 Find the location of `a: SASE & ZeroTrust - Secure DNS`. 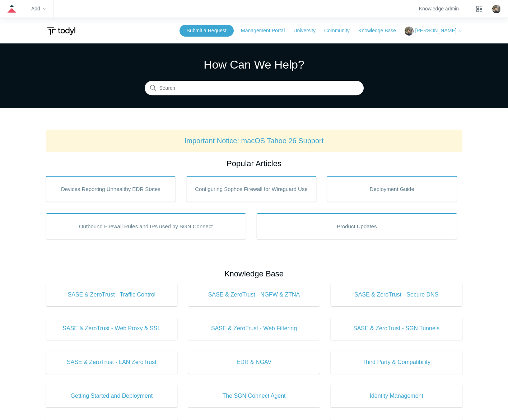

a: SASE & ZeroTrust - Secure DNS is located at coordinates (396, 295).